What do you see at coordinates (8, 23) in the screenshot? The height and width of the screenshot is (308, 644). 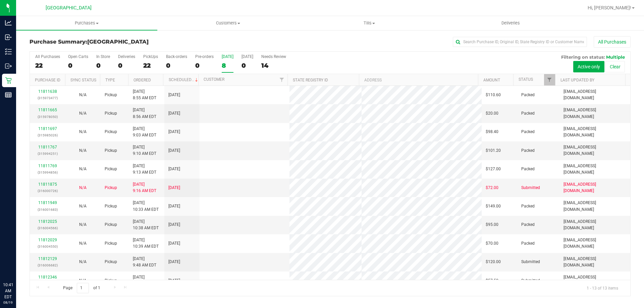 I see `inline-svg: Analytics` at bounding box center [8, 23].